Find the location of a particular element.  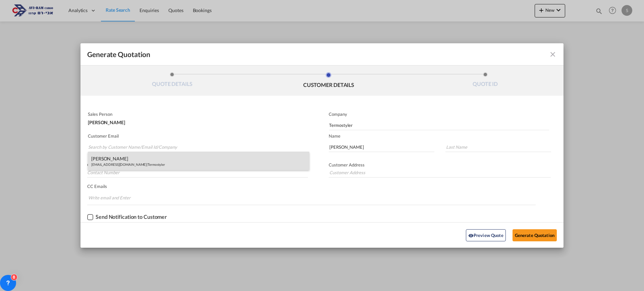

p: Contact is located at coordinates (197, 165).